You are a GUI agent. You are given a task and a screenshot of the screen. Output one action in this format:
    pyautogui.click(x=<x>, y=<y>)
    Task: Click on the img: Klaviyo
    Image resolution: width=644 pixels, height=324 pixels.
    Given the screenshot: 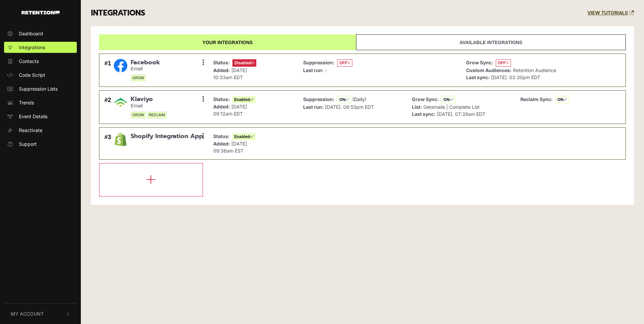 What is the action you would take?
    pyautogui.click(x=120, y=103)
    